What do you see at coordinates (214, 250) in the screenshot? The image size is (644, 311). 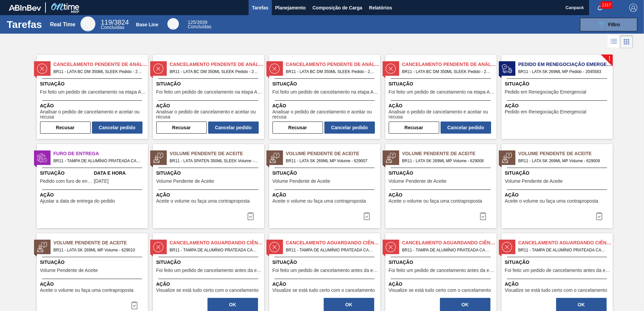 I see `span: BR11 - TAMPA DE ALUMÍNIO PRATEADA CANPACK CDL Pedido - 607197` at bounding box center [214, 250].